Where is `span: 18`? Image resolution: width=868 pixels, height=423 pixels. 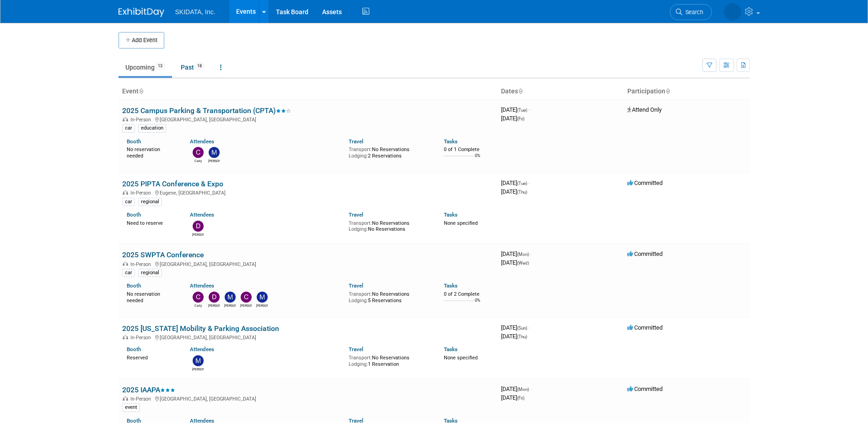 span: 18 is located at coordinates (200, 66).